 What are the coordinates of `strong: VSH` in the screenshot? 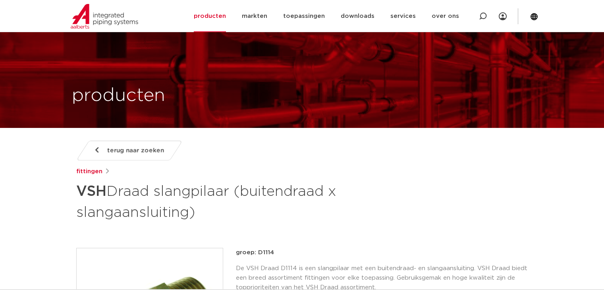 It's located at (91, 191).